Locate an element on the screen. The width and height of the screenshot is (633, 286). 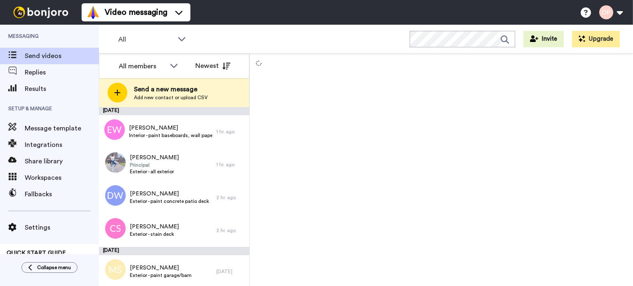
span: Replies is located at coordinates (62, 73).